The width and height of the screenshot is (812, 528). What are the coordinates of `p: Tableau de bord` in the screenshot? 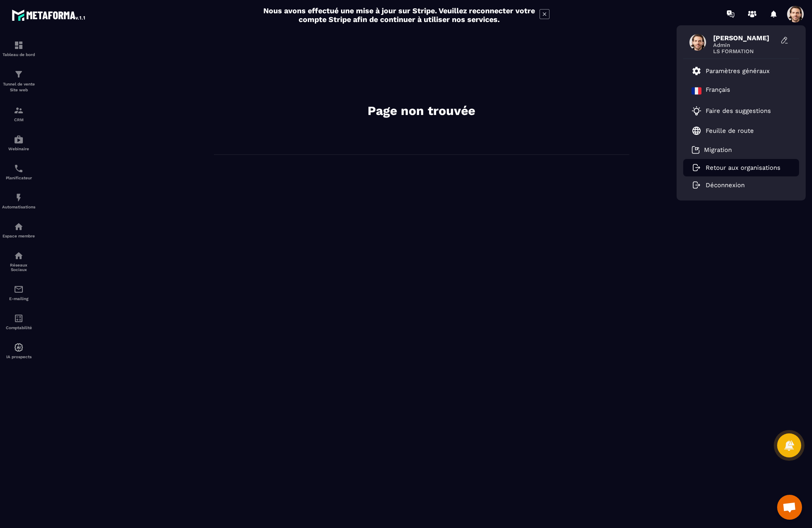 It's located at (18, 55).